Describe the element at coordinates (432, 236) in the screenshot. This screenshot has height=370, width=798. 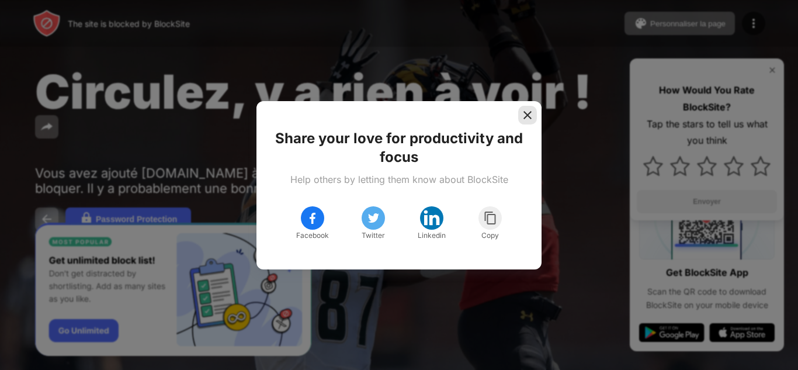
I see `div: Linkedin` at that location.